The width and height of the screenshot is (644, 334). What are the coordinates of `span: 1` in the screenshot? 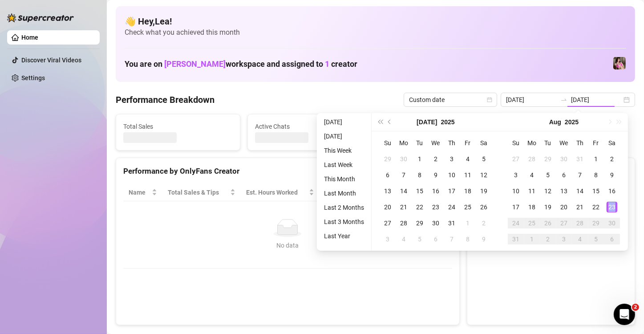 It's located at (327, 64).